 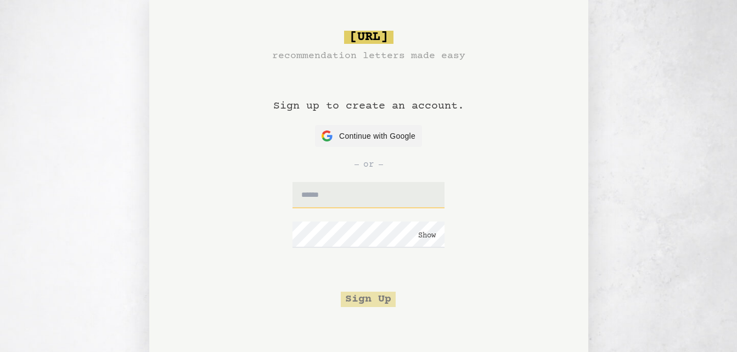 I want to click on h3: recommendation letters made easy, so click(x=369, y=56).